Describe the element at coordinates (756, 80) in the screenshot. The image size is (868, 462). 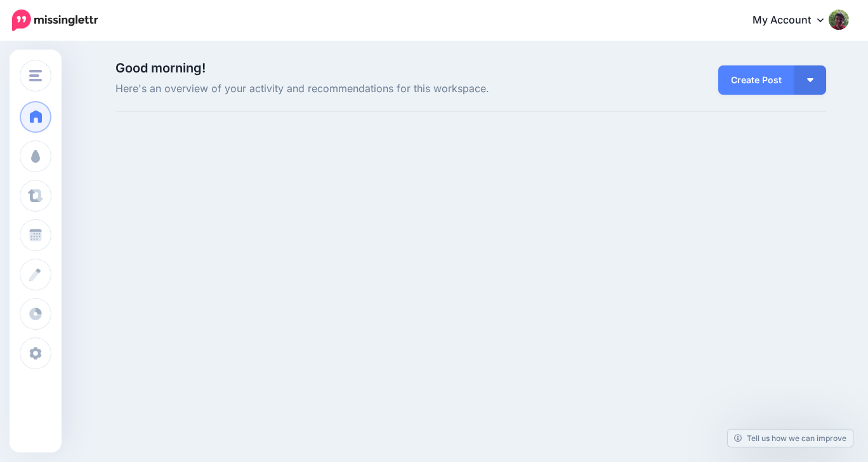
I see `a: Create Post` at that location.